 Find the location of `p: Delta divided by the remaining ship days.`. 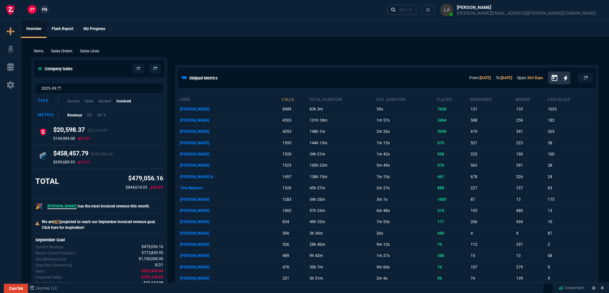

p: Delta divided by the remaining ship days. is located at coordinates (51, 283).